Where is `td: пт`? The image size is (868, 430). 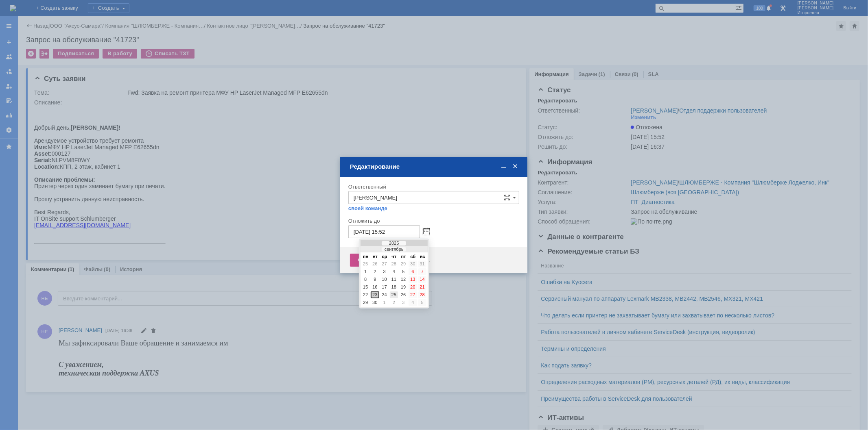
td: пт is located at coordinates (403, 257).